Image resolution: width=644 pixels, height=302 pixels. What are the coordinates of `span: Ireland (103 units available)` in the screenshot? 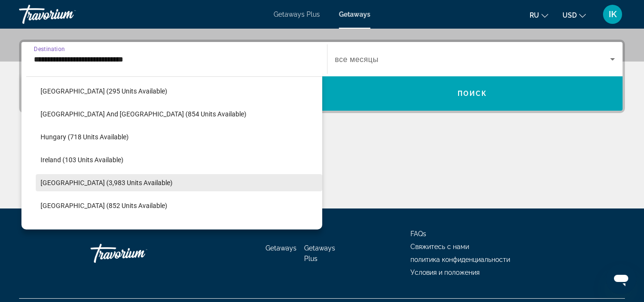 It's located at (82, 160).